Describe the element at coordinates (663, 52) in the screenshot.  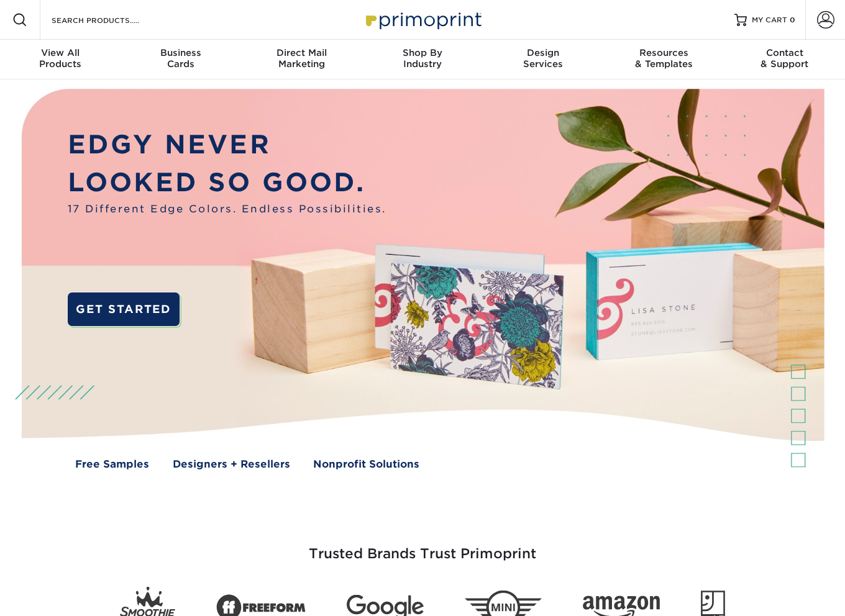
I see `span: Resources` at that location.